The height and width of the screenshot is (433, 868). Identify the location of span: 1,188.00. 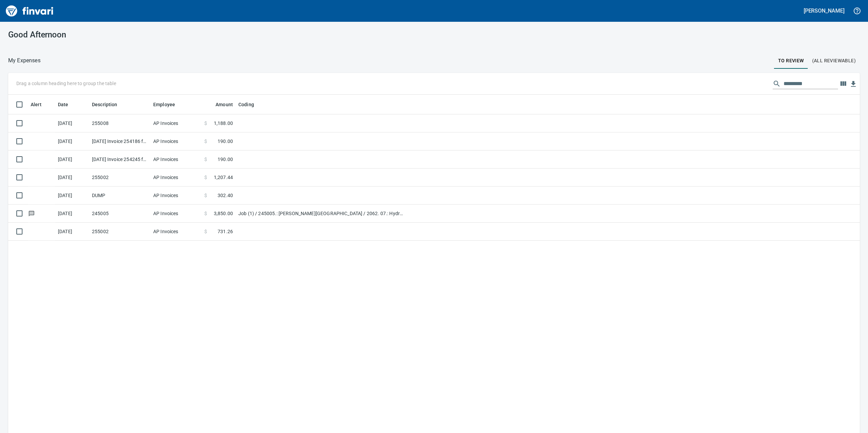
(223, 123).